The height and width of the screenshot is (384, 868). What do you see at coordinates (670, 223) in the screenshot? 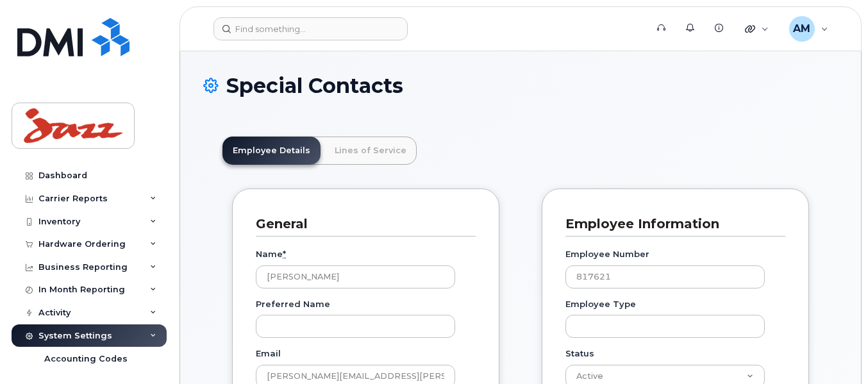
I see `h3: Employee Information` at bounding box center [670, 223].